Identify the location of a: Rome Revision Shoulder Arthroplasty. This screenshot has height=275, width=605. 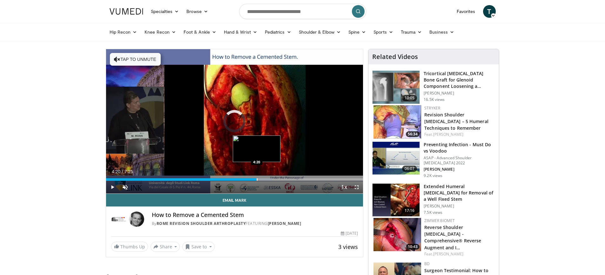
(201, 224).